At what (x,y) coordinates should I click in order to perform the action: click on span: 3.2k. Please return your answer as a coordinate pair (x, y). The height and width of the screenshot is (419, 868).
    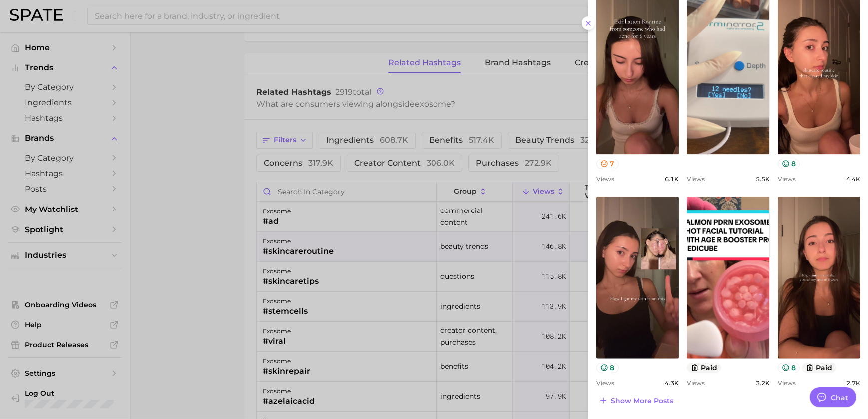
    Looking at the image, I should click on (762, 383).